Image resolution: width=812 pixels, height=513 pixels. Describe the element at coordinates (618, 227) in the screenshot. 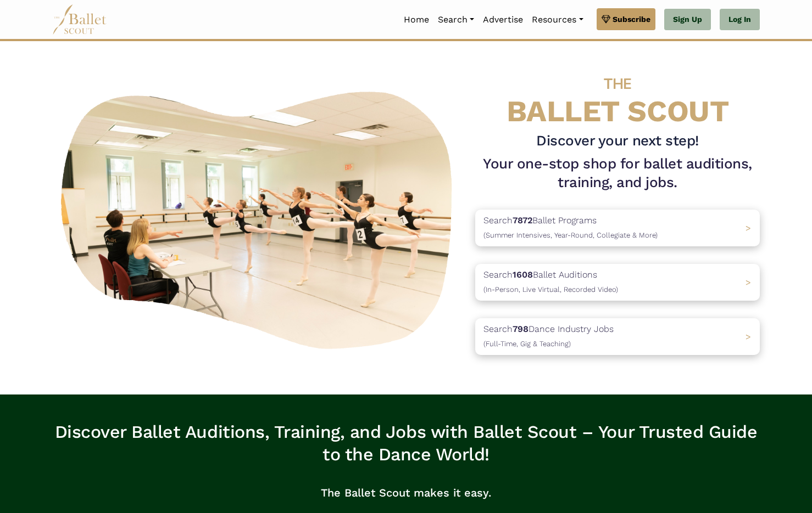

I see `a: Search7872Ballet Programs(Summer Intensives, Year-Round, Collegiate & More)>` at that location.